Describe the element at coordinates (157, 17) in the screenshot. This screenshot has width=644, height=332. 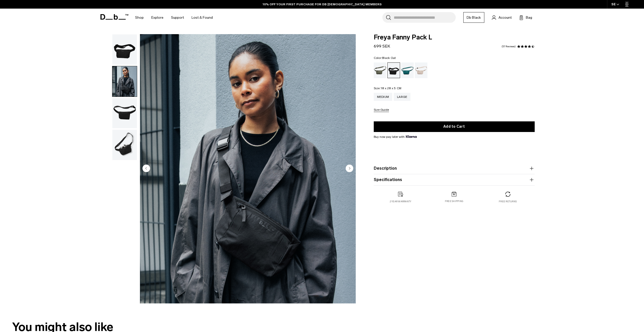
I see `a: Explore` at that location.